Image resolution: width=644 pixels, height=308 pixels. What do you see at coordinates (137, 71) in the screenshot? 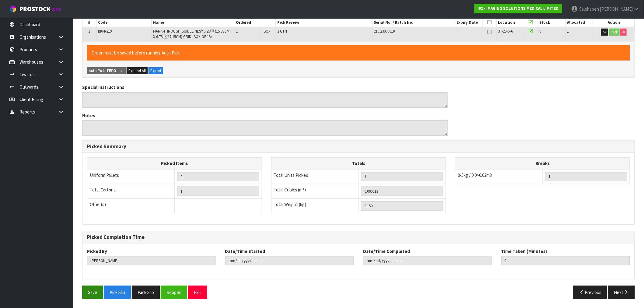
I see `button: Expand All` at bounding box center [137, 71].